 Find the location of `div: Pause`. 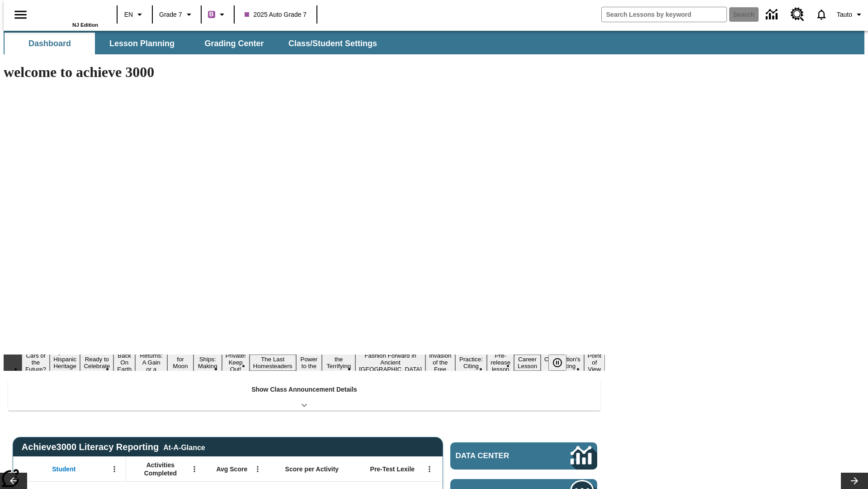

div: Pause is located at coordinates (562, 363).